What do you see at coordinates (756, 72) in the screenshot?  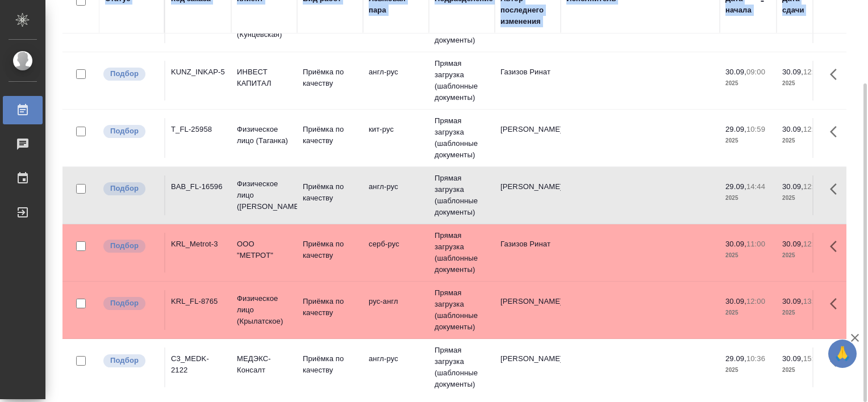 I see `p: 09:00` at bounding box center [756, 72].